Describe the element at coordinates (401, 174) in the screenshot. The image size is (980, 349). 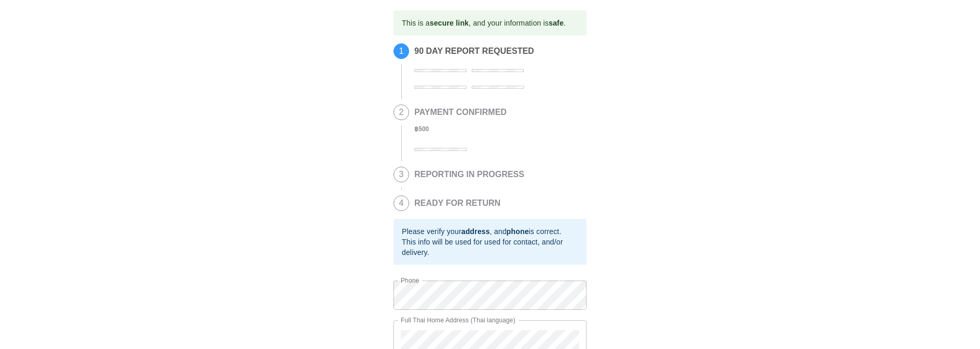
I see `span: 3` at that location.